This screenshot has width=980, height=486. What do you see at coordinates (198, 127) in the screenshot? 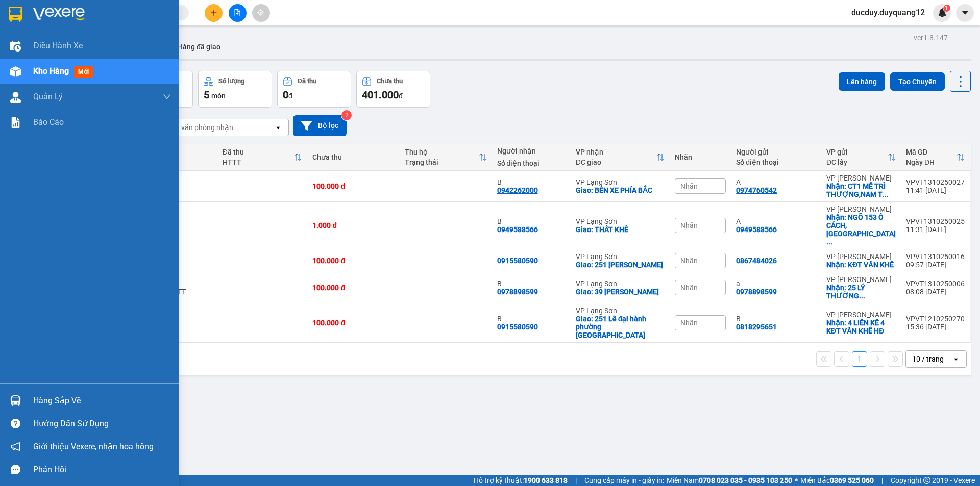
I see `div: Chọn văn phòng nhận` at bounding box center [198, 127].